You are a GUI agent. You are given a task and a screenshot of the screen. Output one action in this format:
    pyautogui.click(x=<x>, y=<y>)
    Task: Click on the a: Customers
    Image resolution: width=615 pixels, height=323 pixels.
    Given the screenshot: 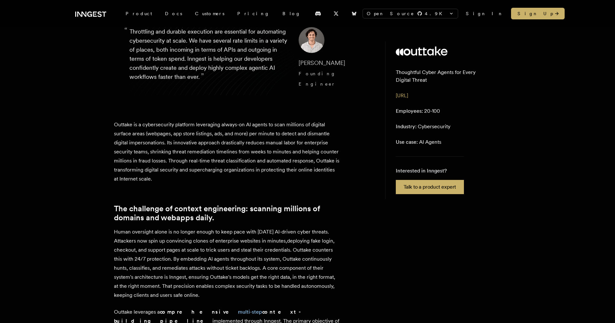 What is the action you would take?
    pyautogui.click(x=209, y=14)
    